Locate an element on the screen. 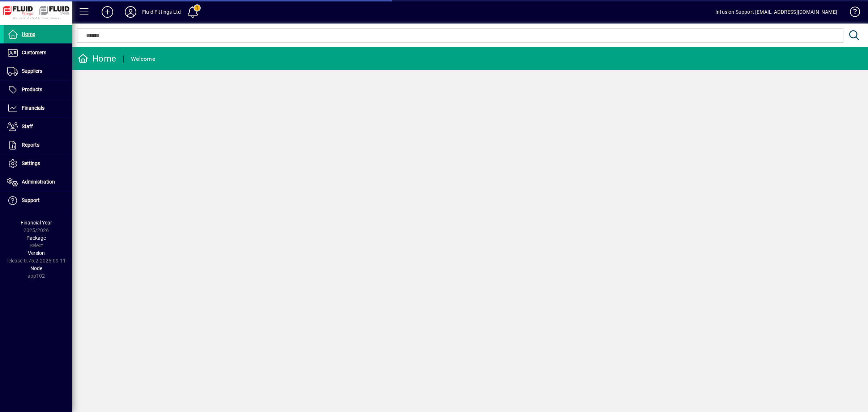  span: Settings is located at coordinates (31, 163).